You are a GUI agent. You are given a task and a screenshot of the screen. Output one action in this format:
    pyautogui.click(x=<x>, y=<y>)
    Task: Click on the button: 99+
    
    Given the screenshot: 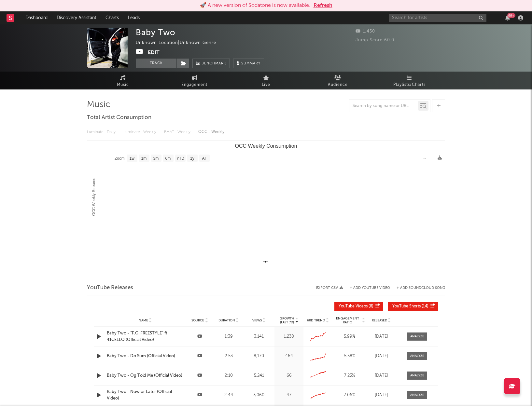 What is the action you would take?
    pyautogui.click(x=507, y=18)
    